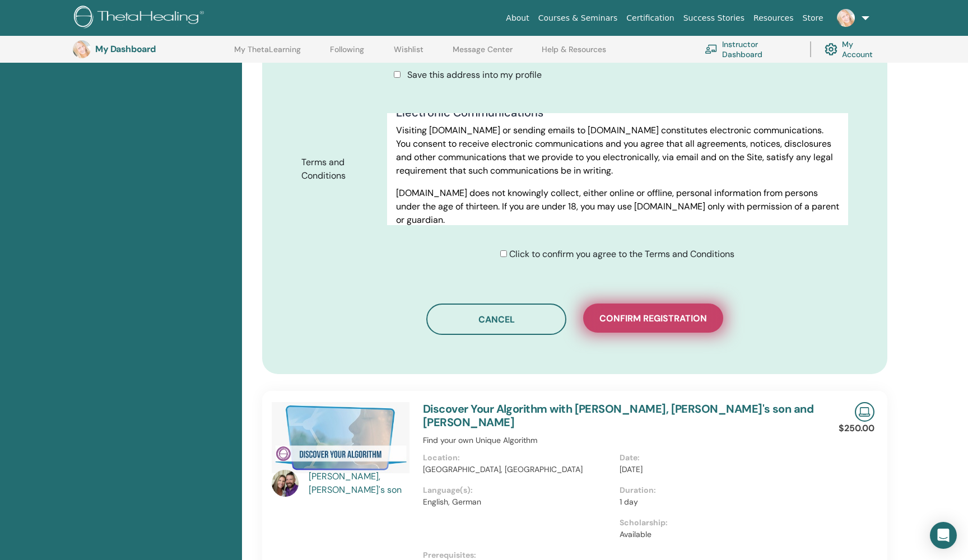 The image size is (968, 560). Describe the element at coordinates (619, 441) in the screenshot. I see `p: Find your own Unique Algorithm` at that location.